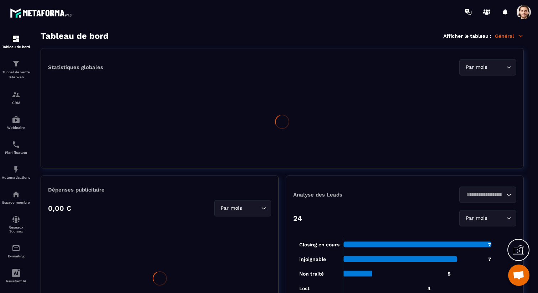 This screenshot has width=538, height=293. I want to click on a: schedulerschedulerPlanificateur, so click(16, 147).